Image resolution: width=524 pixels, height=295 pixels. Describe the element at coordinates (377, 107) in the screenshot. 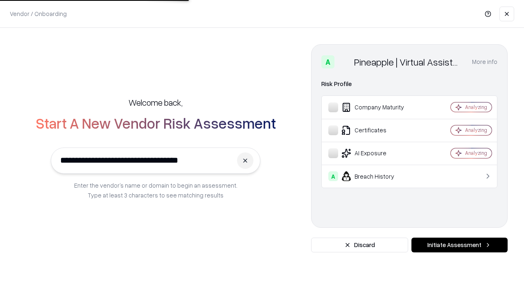

I see `div: Company Maturity` at that location.